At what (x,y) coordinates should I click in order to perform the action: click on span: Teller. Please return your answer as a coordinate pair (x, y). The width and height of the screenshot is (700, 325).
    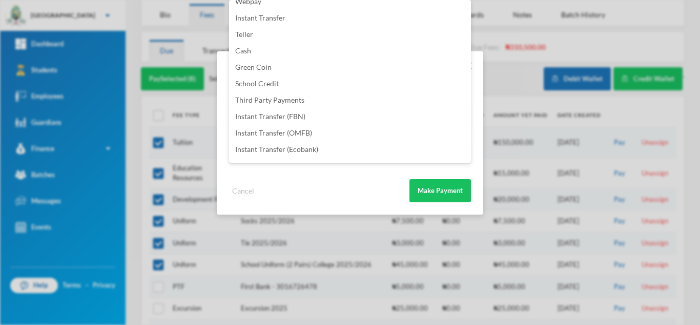
    Looking at the image, I should click on (244, 34).